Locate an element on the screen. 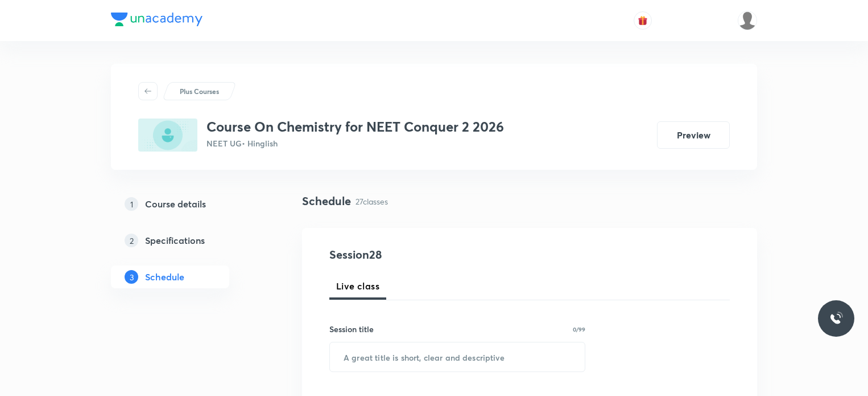  button: avatar is located at coordinates (643, 20).